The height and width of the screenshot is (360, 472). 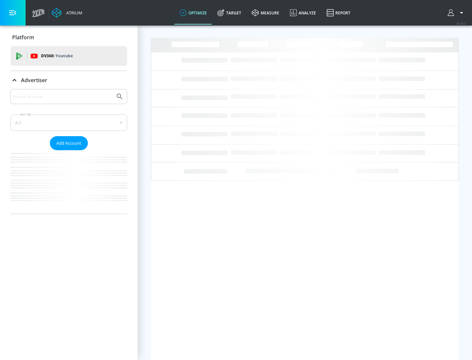 What do you see at coordinates (69, 143) in the screenshot?
I see `span: Add Account` at bounding box center [69, 143].